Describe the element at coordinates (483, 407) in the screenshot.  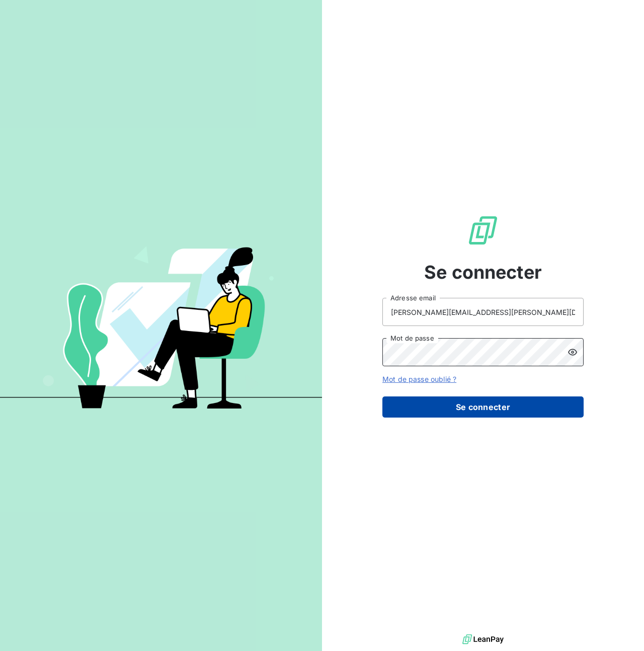
I see `button: Se connecter` at that location.